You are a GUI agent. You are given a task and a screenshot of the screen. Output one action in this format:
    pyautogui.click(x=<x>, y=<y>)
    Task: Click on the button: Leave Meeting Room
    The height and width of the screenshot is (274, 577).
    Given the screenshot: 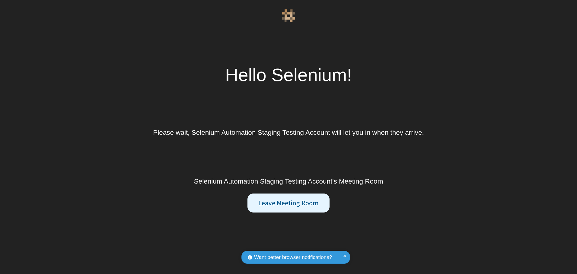 What is the action you would take?
    pyautogui.click(x=289, y=203)
    